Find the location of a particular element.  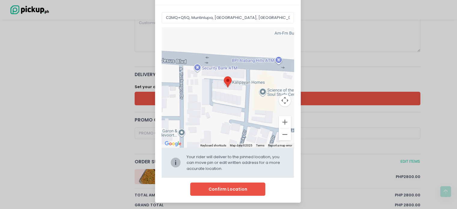

button: Map camera controls is located at coordinates (285, 100).